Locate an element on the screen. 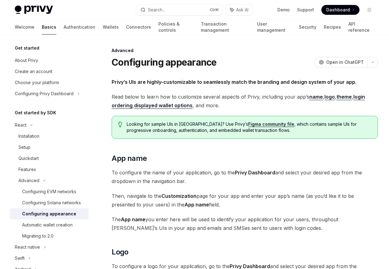 The width and height of the screenshot is (389, 269). div: Swift is located at coordinates (20, 258).